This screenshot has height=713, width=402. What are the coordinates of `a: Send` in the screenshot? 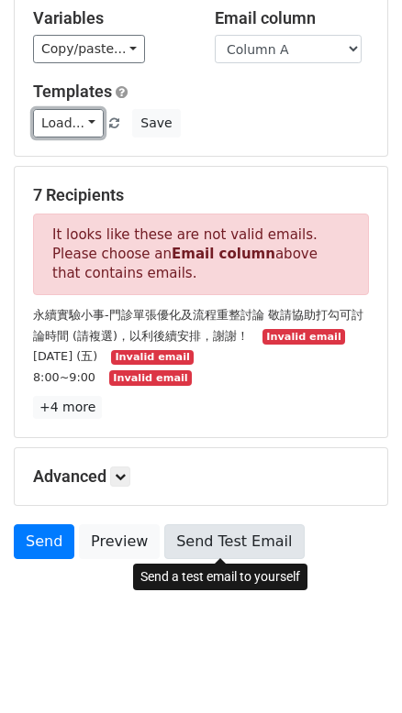 It's located at (44, 542).